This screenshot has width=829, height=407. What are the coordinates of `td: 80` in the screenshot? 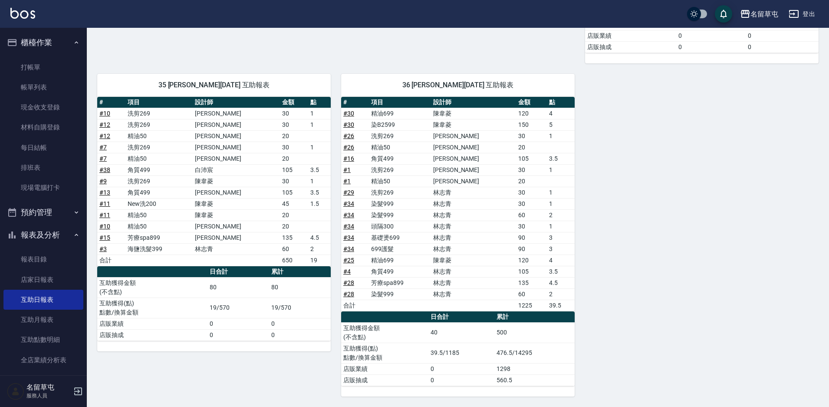 It's located at (300, 287).